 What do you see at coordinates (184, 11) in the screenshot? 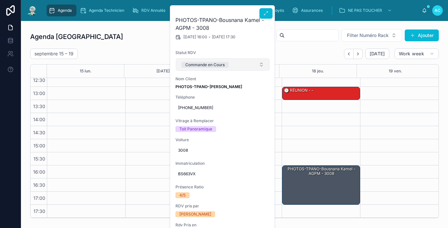
I see `a: Rack` at bounding box center [184, 11].